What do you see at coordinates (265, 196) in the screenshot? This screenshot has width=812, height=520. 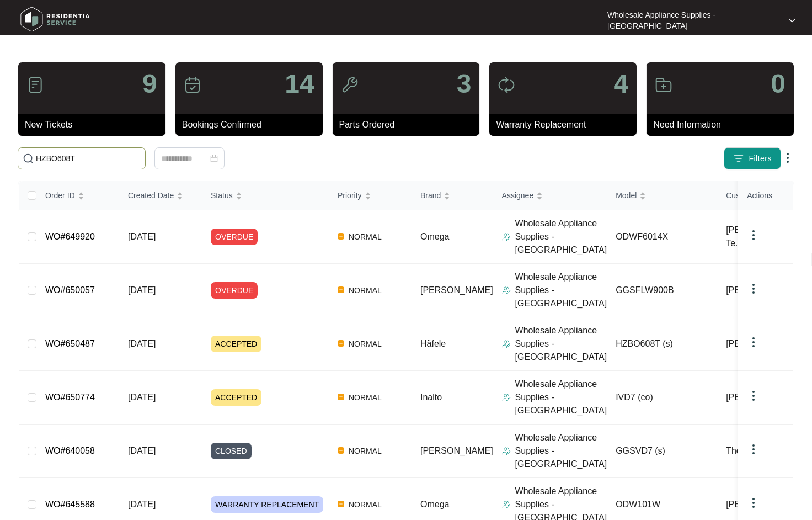 I see `th: Status` at bounding box center [265, 196].